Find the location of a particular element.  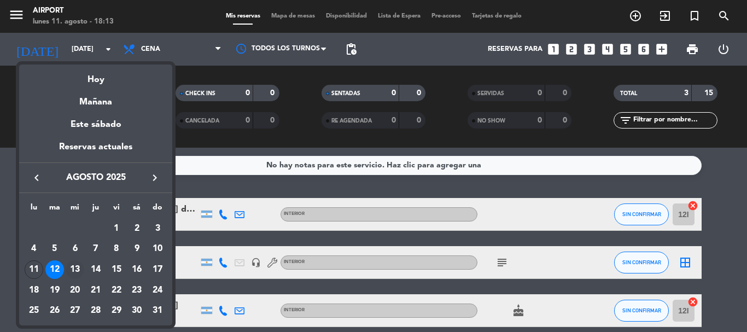

span: agosto 2025 is located at coordinates (96, 178).